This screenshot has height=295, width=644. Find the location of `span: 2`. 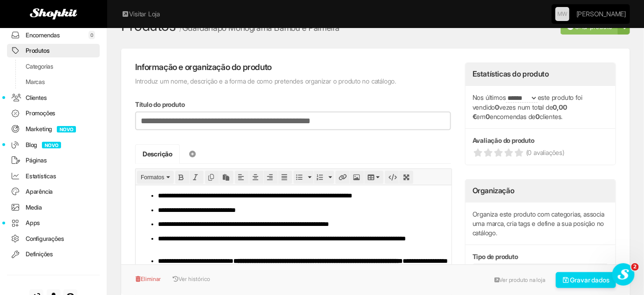

span: 2 is located at coordinates (635, 267).